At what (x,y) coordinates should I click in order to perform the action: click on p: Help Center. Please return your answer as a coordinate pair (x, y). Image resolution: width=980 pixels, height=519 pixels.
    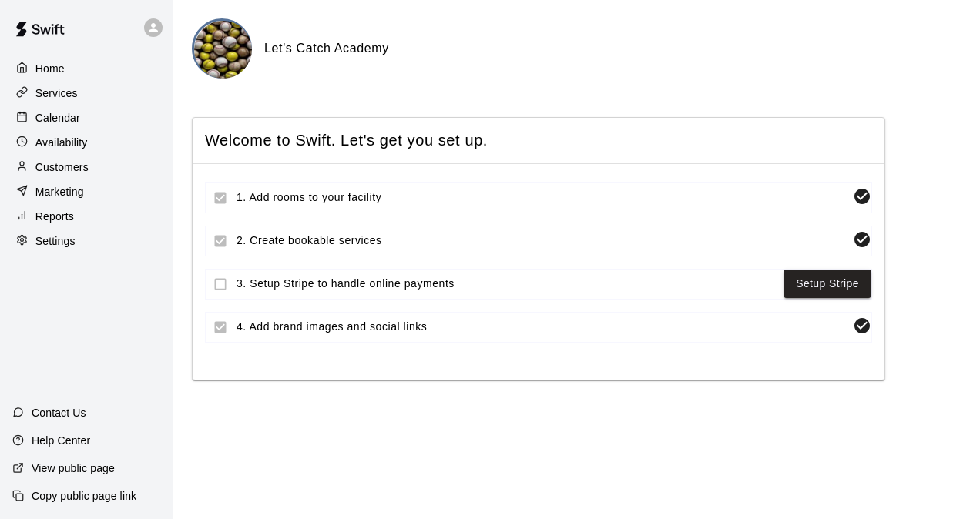
    Looking at the image, I should click on (61, 441).